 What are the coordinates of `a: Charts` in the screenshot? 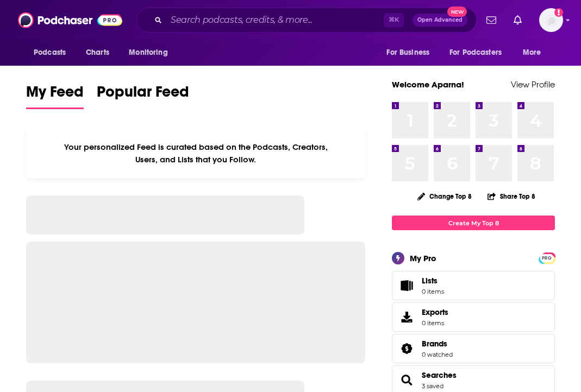 It's located at (97, 52).